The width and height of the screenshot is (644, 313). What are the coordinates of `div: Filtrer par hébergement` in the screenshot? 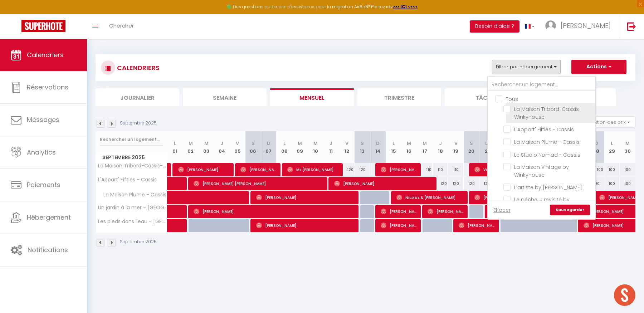 It's located at (542, 148).